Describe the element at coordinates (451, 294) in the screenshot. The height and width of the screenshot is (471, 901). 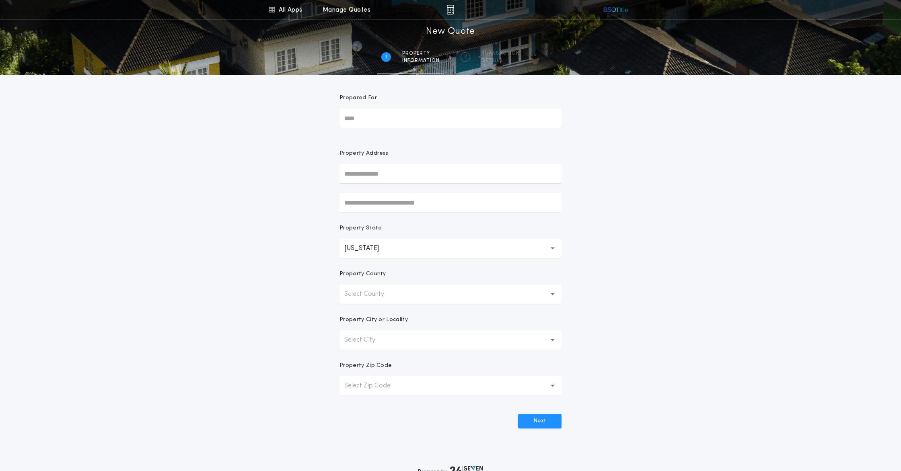
I see `button: Select County` at that location.